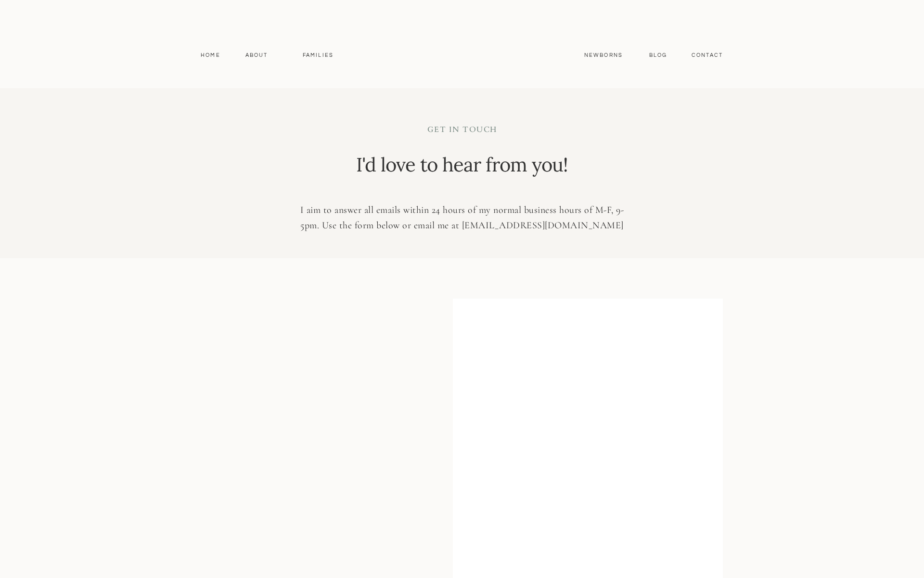 This screenshot has height=578, width=924. Describe the element at coordinates (658, 55) in the screenshot. I see `a: Blog` at that location.